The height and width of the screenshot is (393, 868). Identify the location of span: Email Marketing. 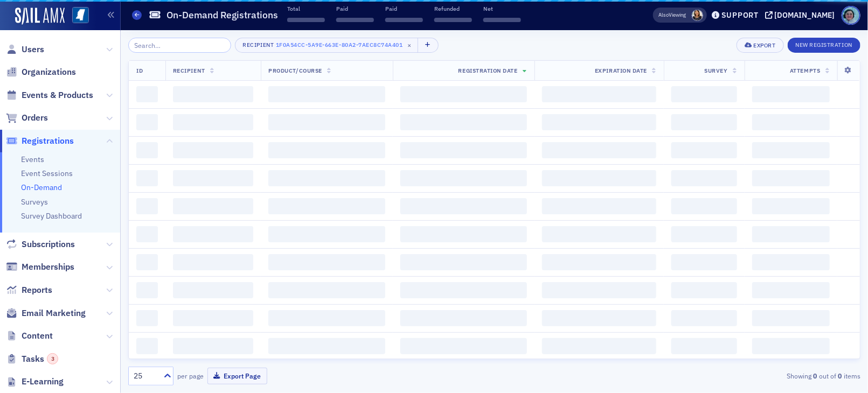
(53, 313).